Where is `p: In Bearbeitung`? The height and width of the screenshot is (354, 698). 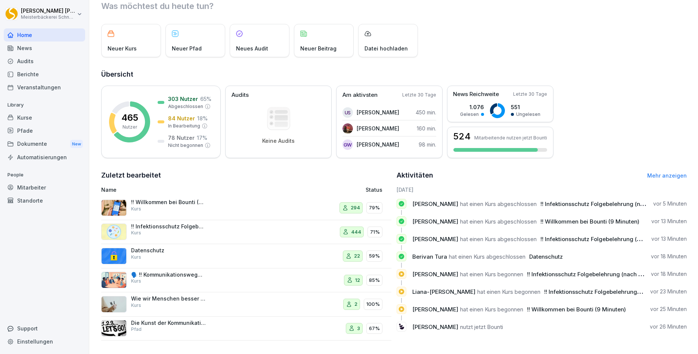 p: In Bearbeitung is located at coordinates (184, 126).